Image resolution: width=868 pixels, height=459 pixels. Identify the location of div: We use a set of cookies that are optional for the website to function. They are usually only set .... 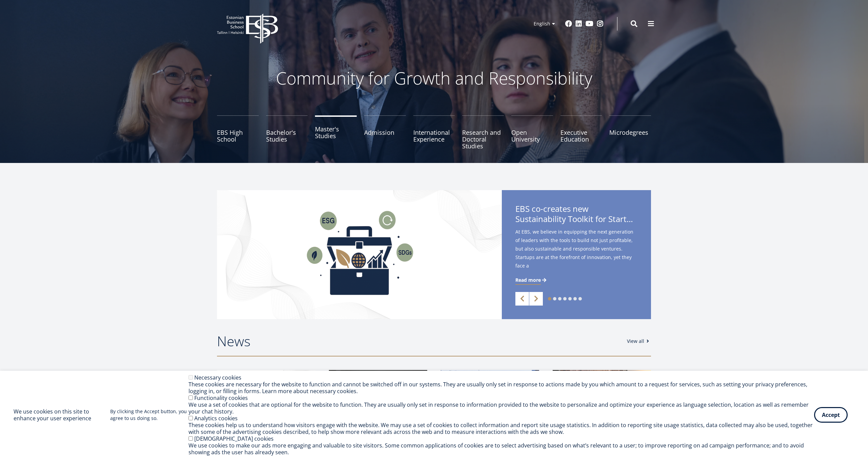
(501, 408).